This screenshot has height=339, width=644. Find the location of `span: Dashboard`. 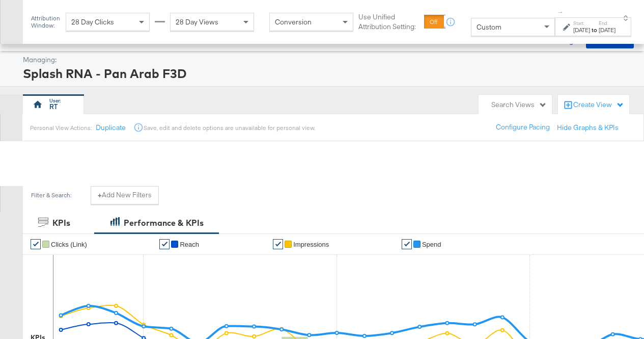

span: Dashboard is located at coordinates (53, 40).